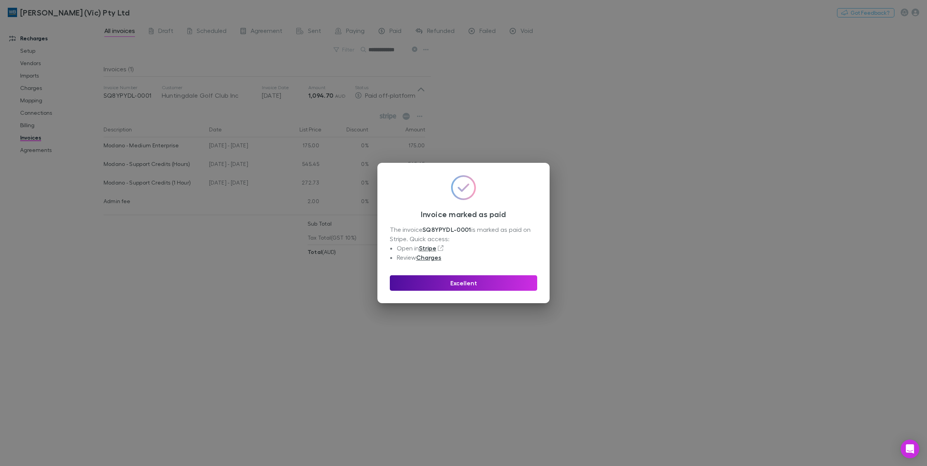 This screenshot has width=927, height=466. What do you see at coordinates (447, 230) in the screenshot?
I see `strong: SQ8YPYDL-0001` at bounding box center [447, 230].